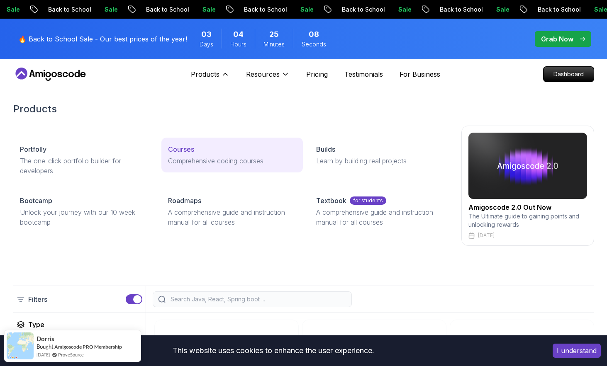  Describe the element at coordinates (557, 39) in the screenshot. I see `p: Grab Now` at that location.